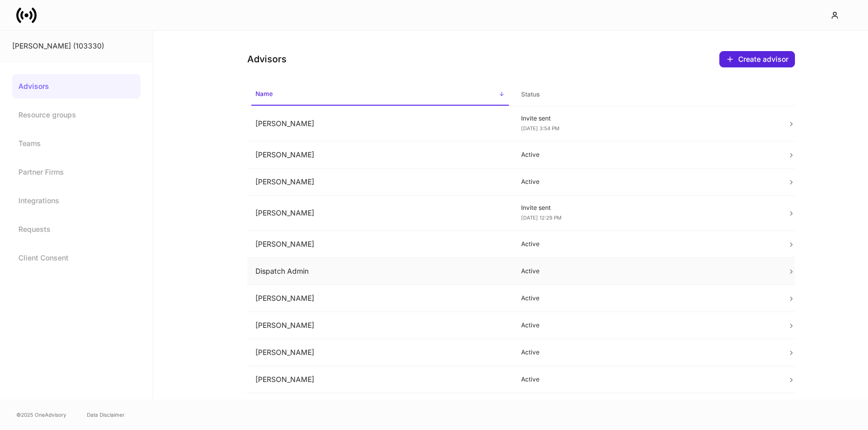 Image resolution: width=868 pixels, height=430 pixels. What do you see at coordinates (76, 86) in the screenshot?
I see `a: Advisors` at bounding box center [76, 86].